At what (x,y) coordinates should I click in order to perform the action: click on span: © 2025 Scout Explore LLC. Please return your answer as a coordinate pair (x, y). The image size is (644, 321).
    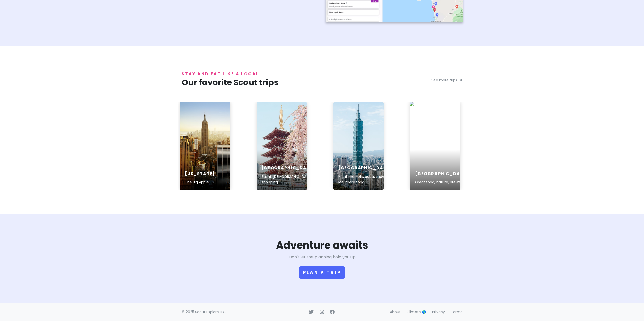
    Looking at the image, I should click on (203, 312).